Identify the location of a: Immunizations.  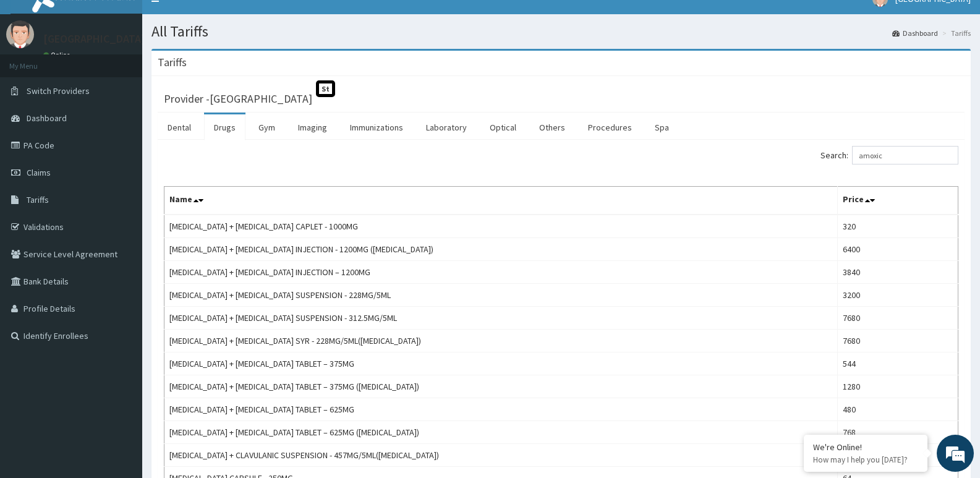
(376, 128).